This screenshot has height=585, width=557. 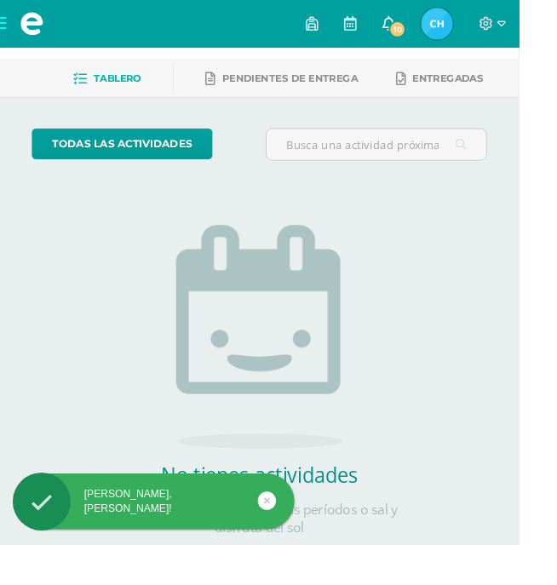 What do you see at coordinates (472, 84) in the screenshot?
I see `a: Entregadas` at bounding box center [472, 84].